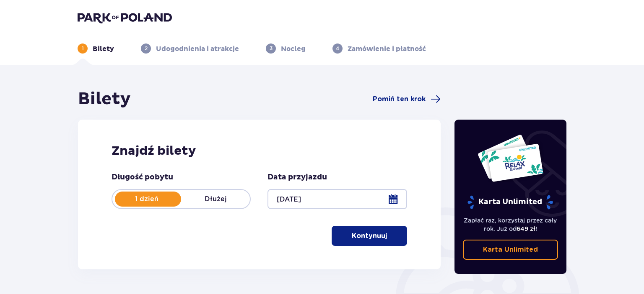 The image size is (644, 294). What do you see at coordinates (82, 49) in the screenshot?
I see `p: 1` at bounding box center [82, 49].